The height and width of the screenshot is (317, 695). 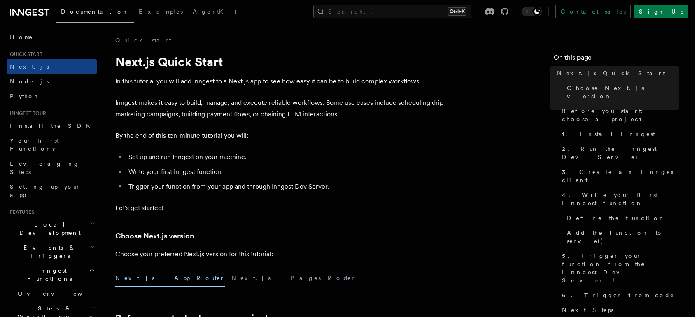 What do you see at coordinates (48, 229) in the screenshot?
I see `span: Local Development` at bounding box center [48, 229].